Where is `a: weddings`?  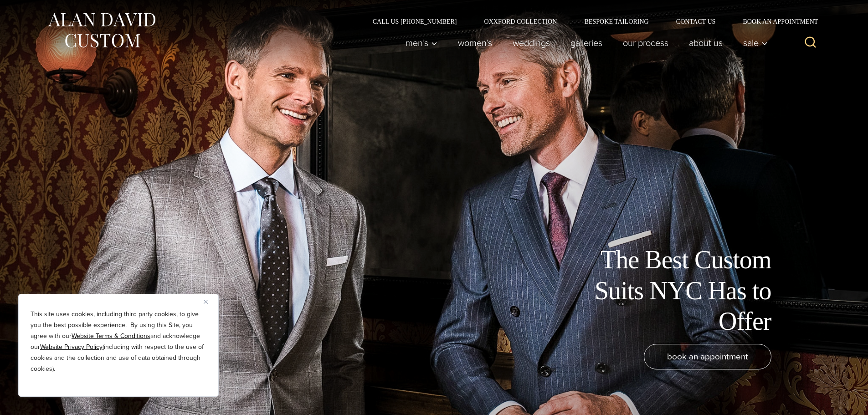 a: weddings is located at coordinates (531, 43).